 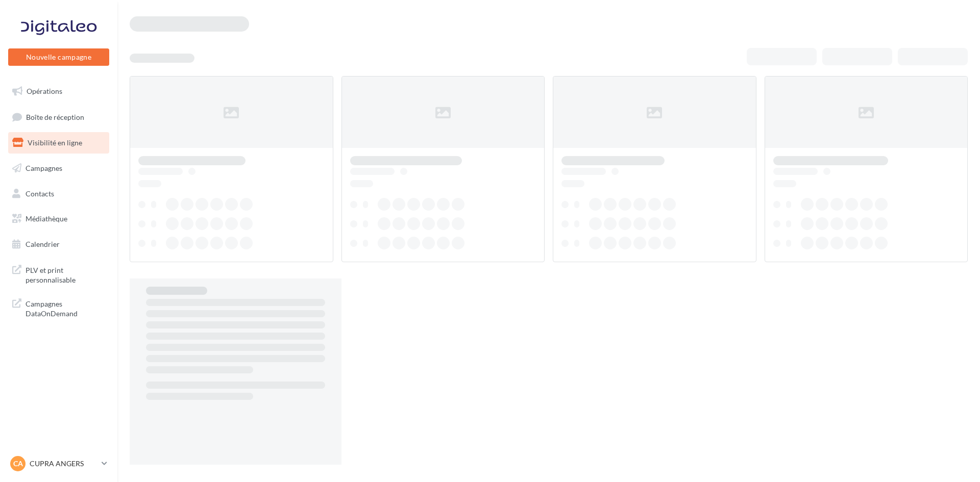 I want to click on span: Boîte de réception, so click(x=55, y=116).